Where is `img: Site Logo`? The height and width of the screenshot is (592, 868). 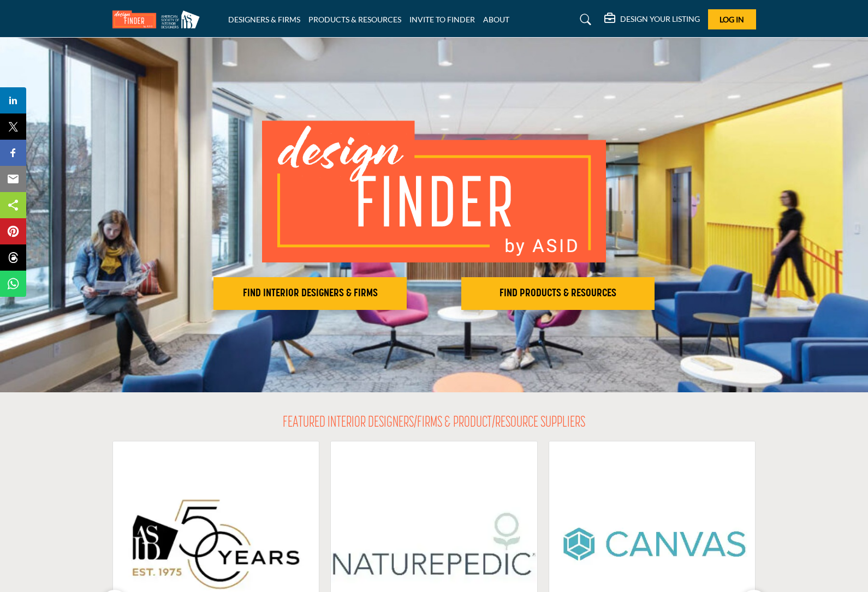 img: Site Logo is located at coordinates (159, 19).